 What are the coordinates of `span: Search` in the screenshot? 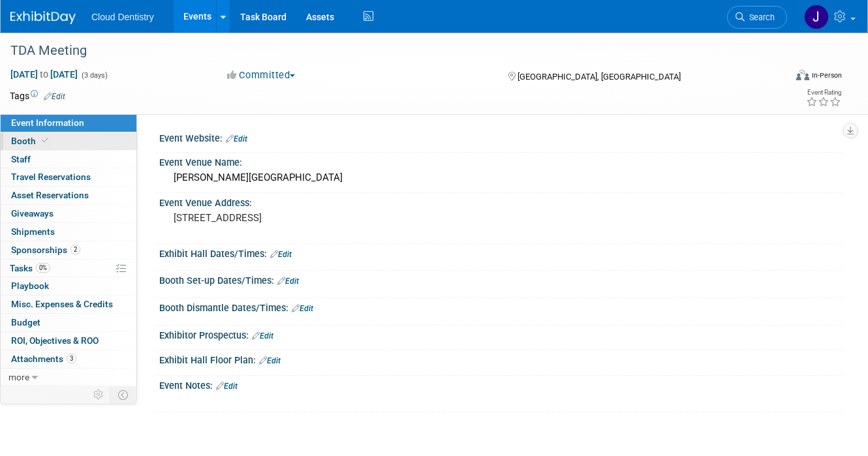 It's located at (760, 17).